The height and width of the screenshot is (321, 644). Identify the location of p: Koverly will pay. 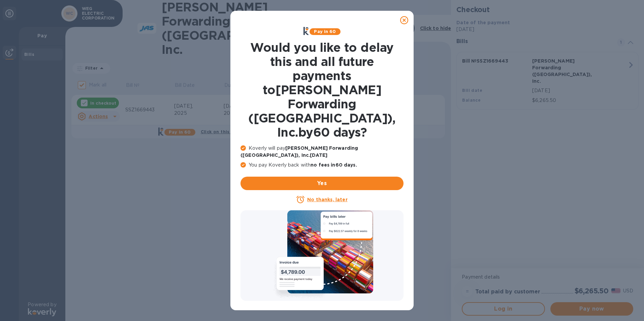
(322, 151).